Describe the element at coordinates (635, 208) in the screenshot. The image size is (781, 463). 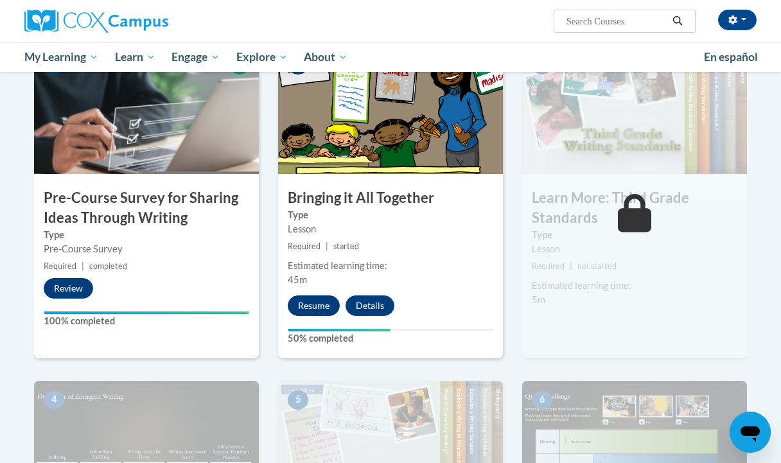
I see `h3: Learn More: Third Grade Standards` at that location.